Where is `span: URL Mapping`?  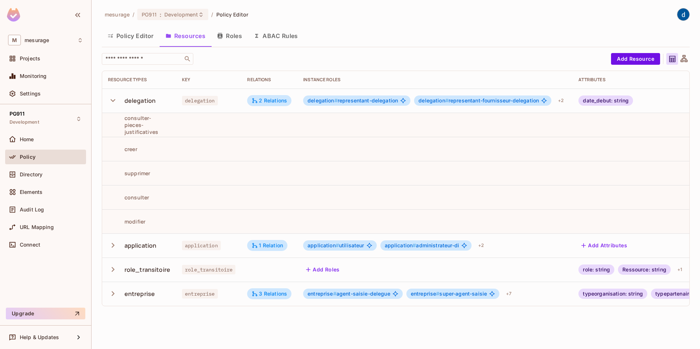
span: URL Mapping is located at coordinates (37, 227).